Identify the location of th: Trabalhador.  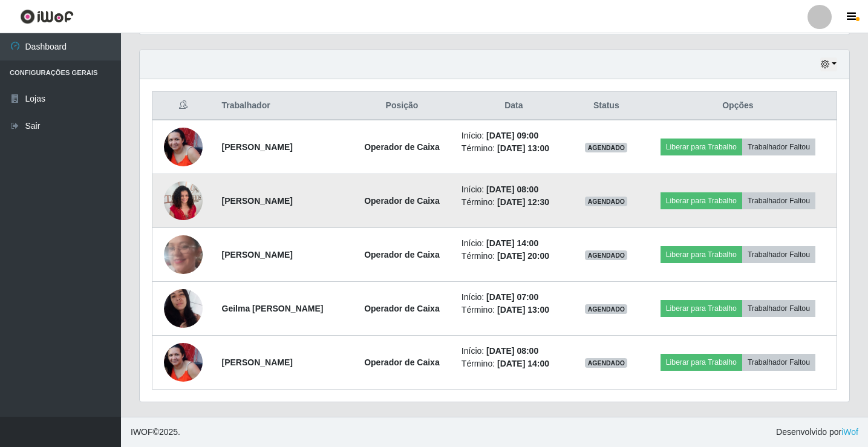
(283, 106).